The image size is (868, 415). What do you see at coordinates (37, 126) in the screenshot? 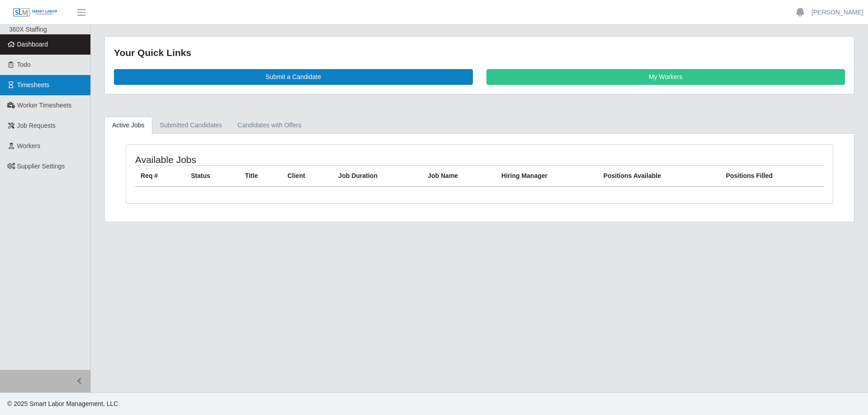
I see `span: Job Requests` at bounding box center [37, 126].